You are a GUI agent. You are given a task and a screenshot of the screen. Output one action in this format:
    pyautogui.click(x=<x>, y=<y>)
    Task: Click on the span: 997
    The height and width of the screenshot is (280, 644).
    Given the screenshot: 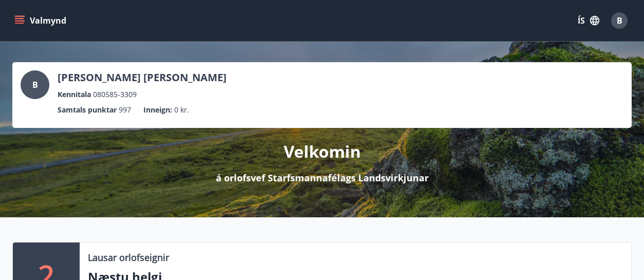 What is the action you would take?
    pyautogui.click(x=125, y=110)
    